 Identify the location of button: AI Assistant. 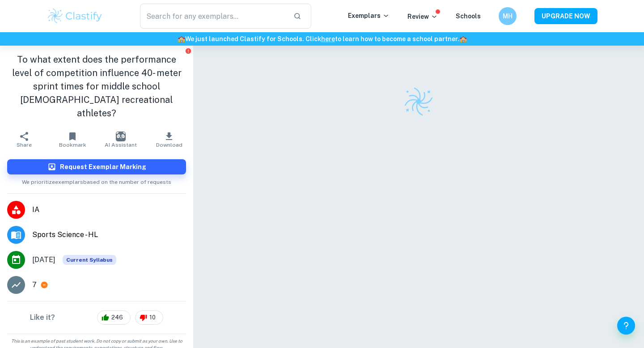
(121, 140).